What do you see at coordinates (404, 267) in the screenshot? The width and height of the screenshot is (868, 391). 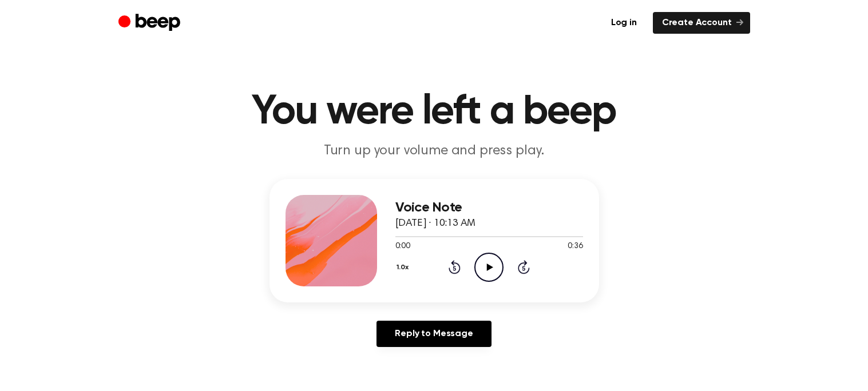 I see `button: 1.0x` at bounding box center [404, 267].